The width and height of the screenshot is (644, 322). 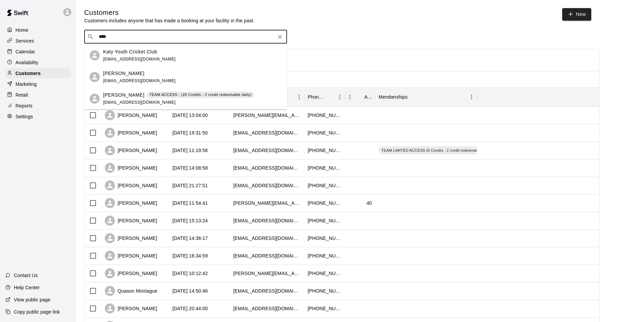 I want to click on div: Services, so click(x=38, y=41).